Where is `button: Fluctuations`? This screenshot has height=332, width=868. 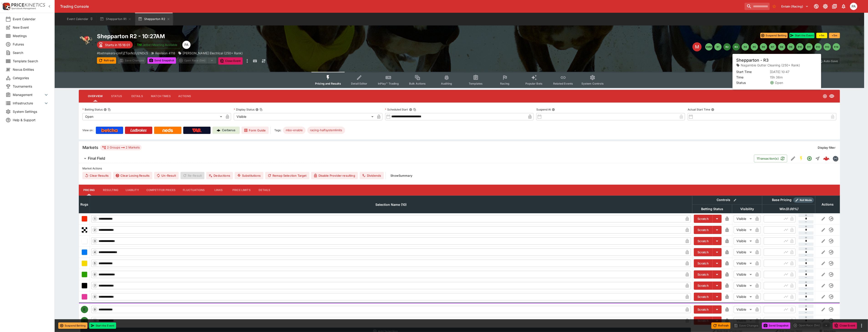
button: Fluctuations is located at coordinates (194, 190).